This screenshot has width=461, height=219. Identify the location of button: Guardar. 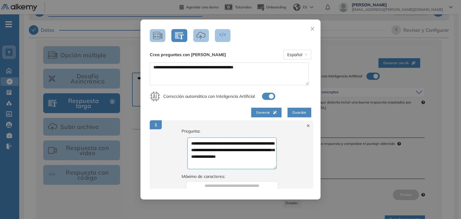
(299, 113).